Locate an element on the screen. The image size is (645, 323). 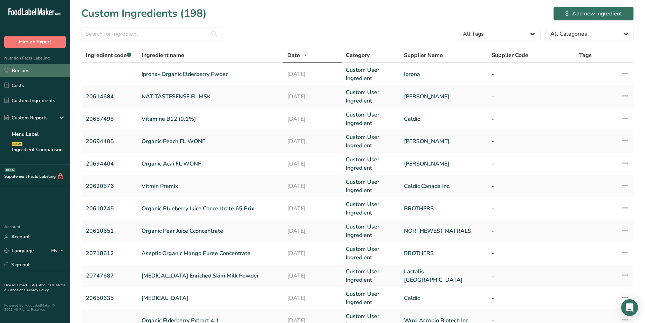
a: Organic Blueberry Juice Concentrate 65 Brix is located at coordinates (210, 209).